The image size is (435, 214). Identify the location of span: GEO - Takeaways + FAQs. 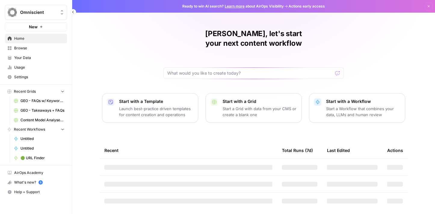
(42, 110).